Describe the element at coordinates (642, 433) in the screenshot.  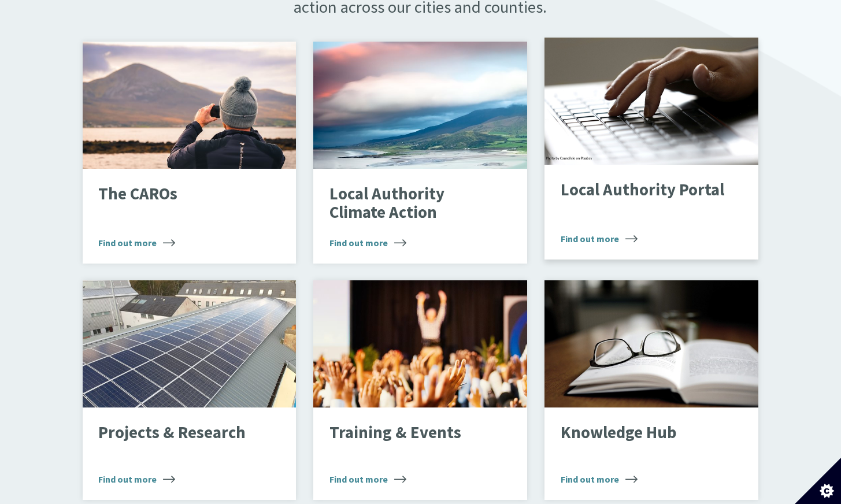
I see `p: Knowledge Hub` at that location.